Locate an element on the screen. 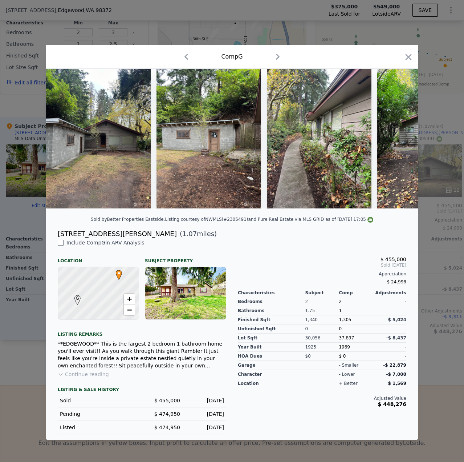 The height and width of the screenshot is (462, 464). span: -$ 7,000 is located at coordinates (396, 374).